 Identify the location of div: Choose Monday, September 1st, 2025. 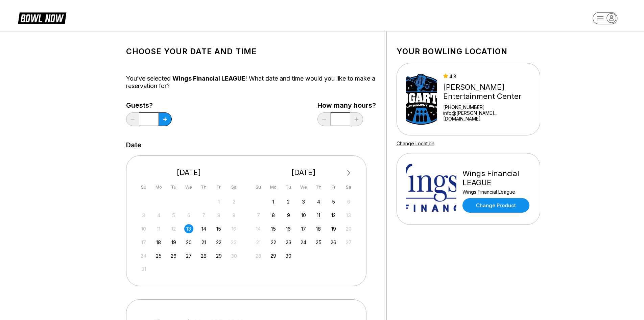
(273, 201).